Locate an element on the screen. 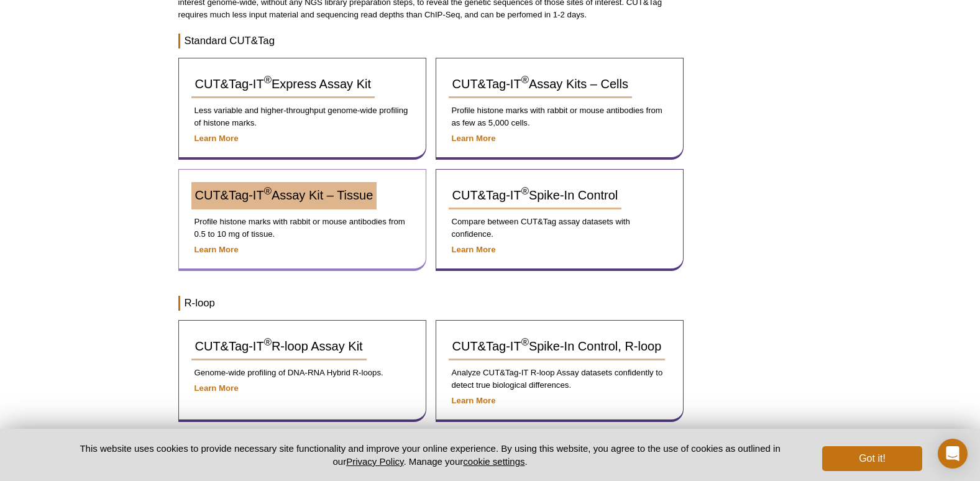 This screenshot has width=980, height=481. span: CUT&Tag-IT R-loop Assay Kit is located at coordinates (279, 346).